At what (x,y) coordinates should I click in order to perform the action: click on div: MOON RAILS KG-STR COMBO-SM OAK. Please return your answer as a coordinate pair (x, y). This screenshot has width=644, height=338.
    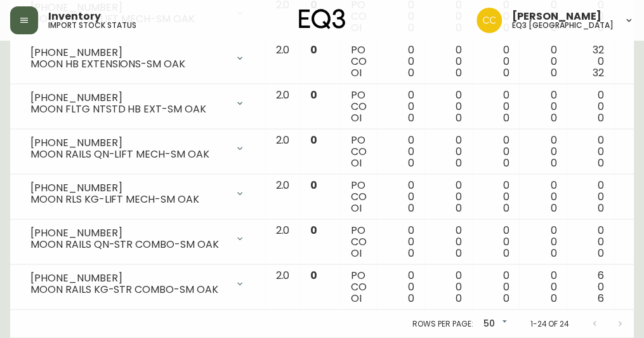
    Looking at the image, I should click on (129, 290).